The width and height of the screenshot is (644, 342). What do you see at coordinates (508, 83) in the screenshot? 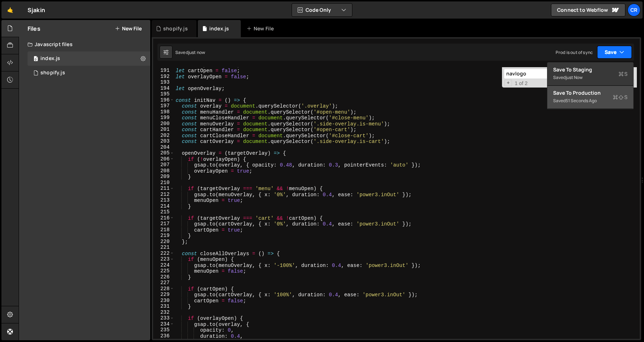
I see `span: Toggle Replace mode` at bounding box center [508, 83].